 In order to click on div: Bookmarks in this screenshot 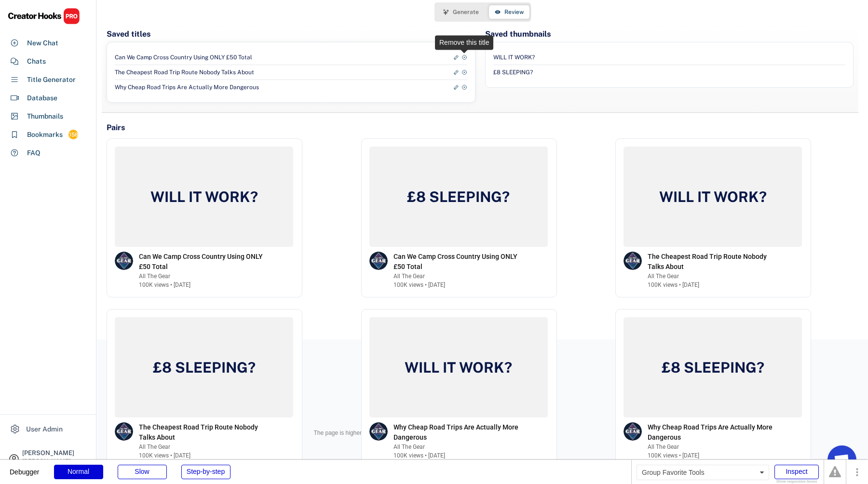, I will do `click(45, 134)`.